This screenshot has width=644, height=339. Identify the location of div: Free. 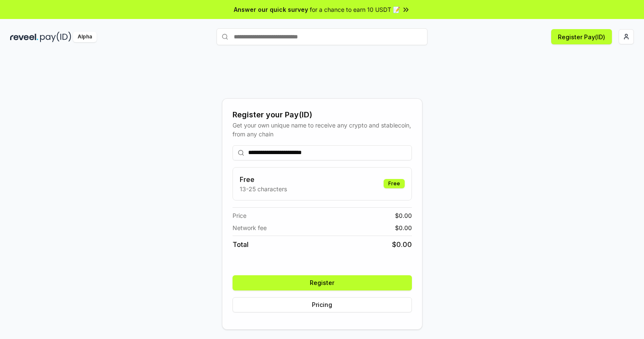
(394, 184).